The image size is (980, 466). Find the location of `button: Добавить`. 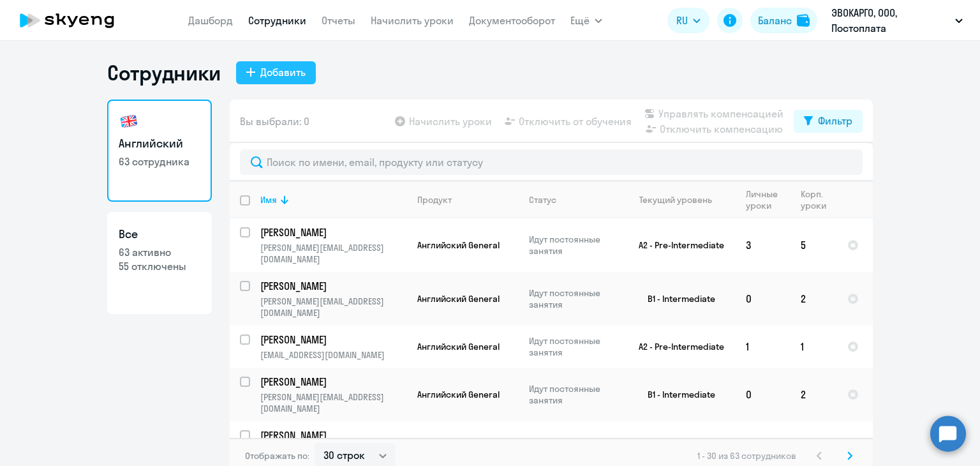

button: Добавить is located at coordinates (275, 72).